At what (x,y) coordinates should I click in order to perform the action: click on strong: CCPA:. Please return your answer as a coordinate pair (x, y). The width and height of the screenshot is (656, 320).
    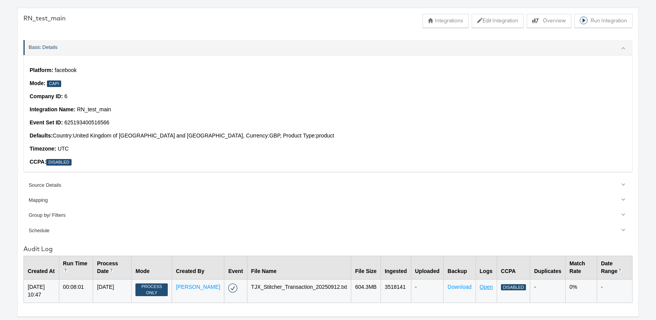
    Looking at the image, I should click on (38, 162).